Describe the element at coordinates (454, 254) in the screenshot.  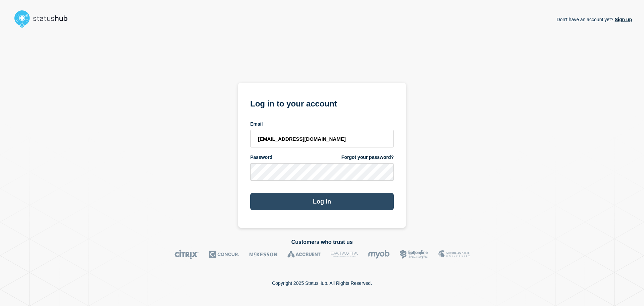
I see `img: MSU logo` at that location.